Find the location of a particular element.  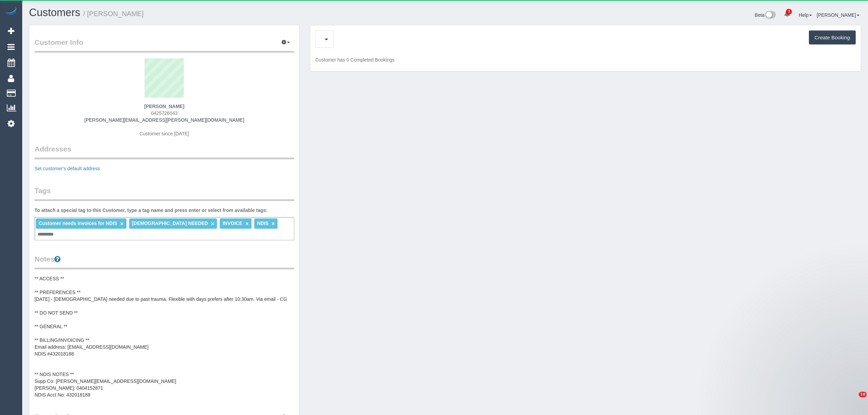

span: 0425726043 is located at coordinates (164, 113).